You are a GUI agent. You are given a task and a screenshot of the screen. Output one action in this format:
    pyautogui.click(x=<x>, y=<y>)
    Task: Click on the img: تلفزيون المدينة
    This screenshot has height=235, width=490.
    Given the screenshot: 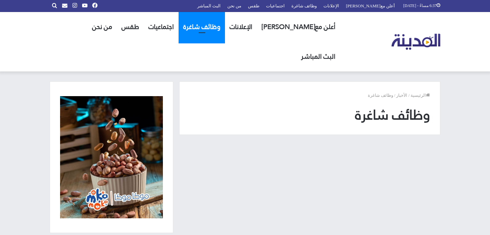 What is the action you would take?
    pyautogui.click(x=416, y=42)
    